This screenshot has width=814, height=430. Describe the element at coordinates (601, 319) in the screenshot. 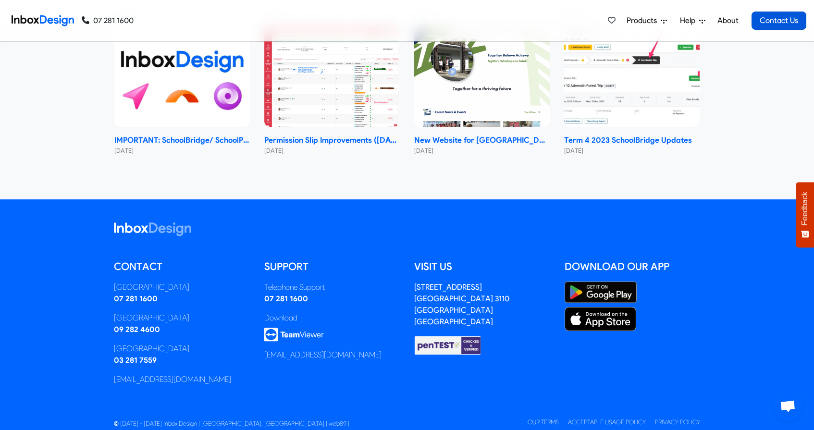

I see `img: Apple App Store` at that location.